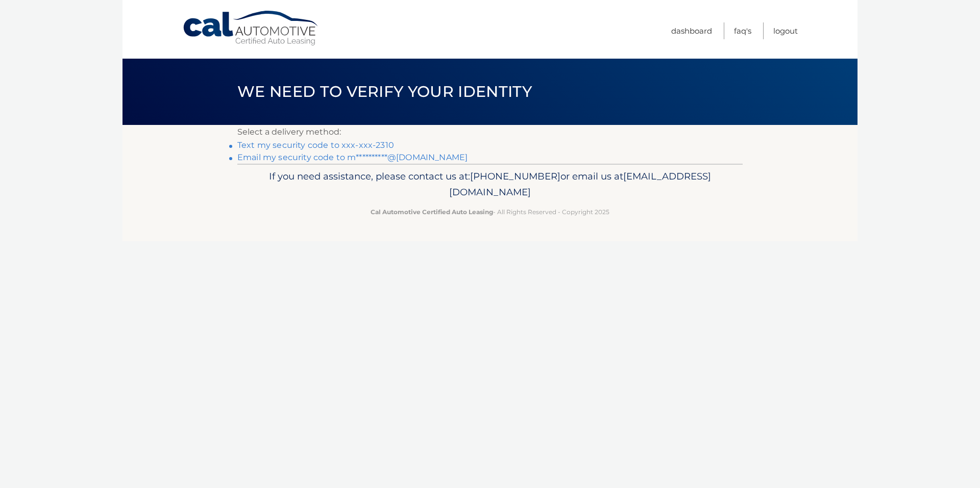  I want to click on strong: Cal Automotive Certified Auto Leasing, so click(432, 211).